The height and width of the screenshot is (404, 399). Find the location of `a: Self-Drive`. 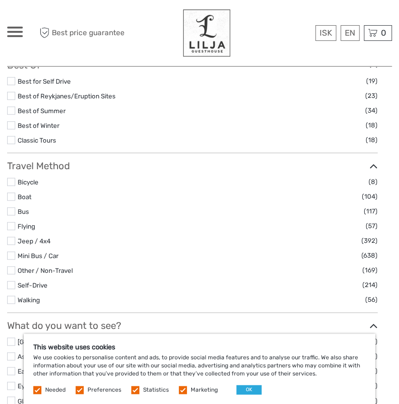

a: Self-Drive is located at coordinates (32, 285).